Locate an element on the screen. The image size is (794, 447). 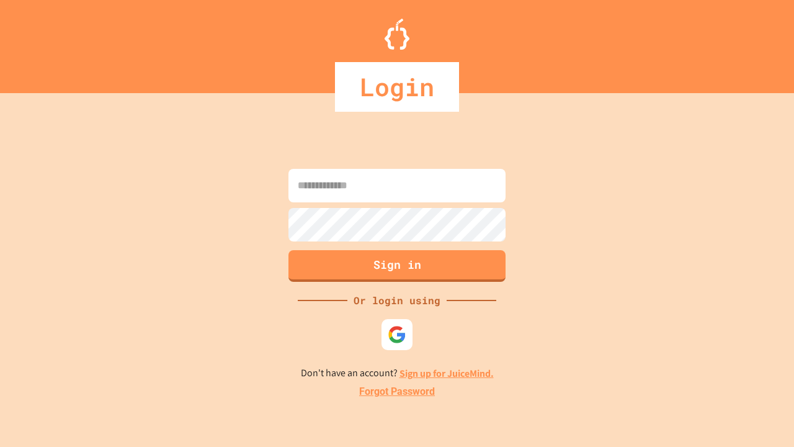
div: Login is located at coordinates (397, 87).